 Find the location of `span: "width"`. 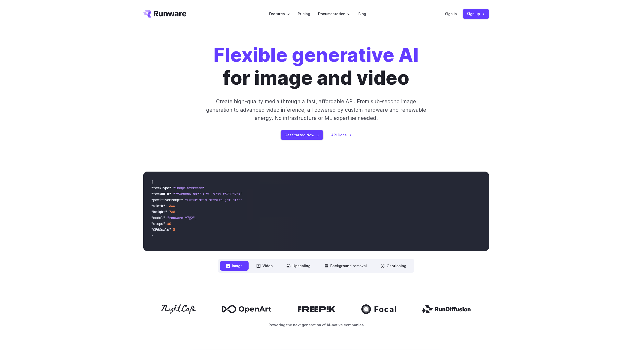

span: "width" is located at coordinates (158, 206).